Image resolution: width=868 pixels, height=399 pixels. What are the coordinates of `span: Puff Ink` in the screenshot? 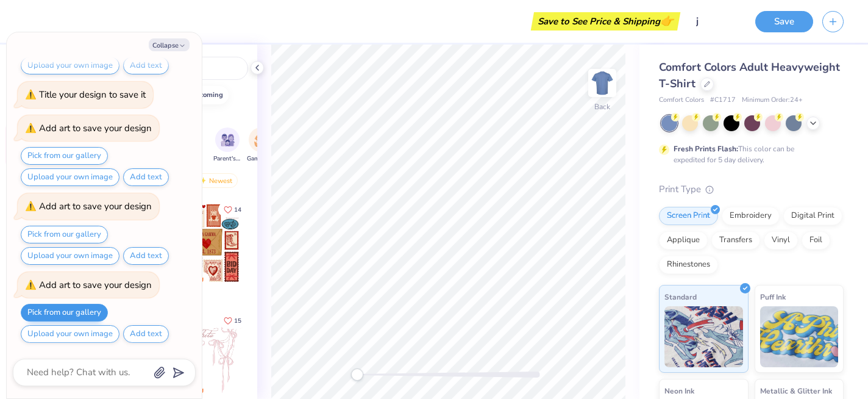 It's located at (773, 296).